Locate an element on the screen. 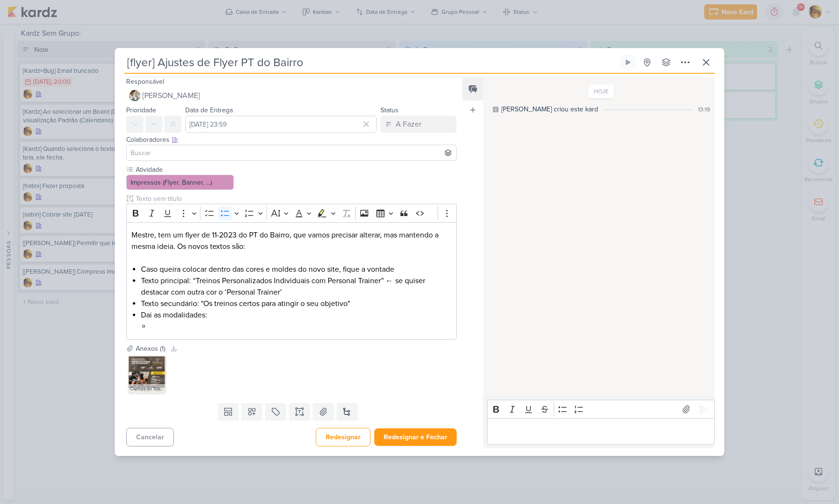 The image size is (839, 504). label: Status is located at coordinates (390, 110).